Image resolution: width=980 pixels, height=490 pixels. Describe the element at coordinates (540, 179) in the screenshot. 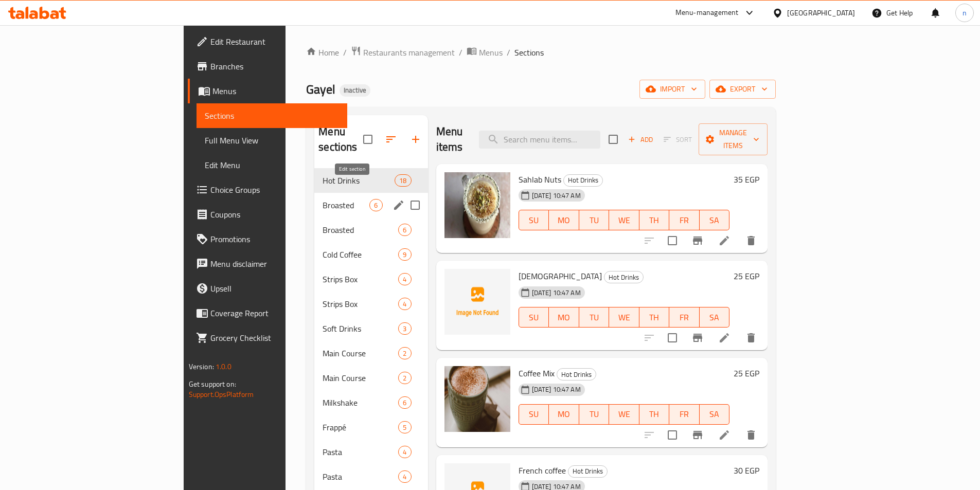

I see `span: Sahlab Nuts` at that location.